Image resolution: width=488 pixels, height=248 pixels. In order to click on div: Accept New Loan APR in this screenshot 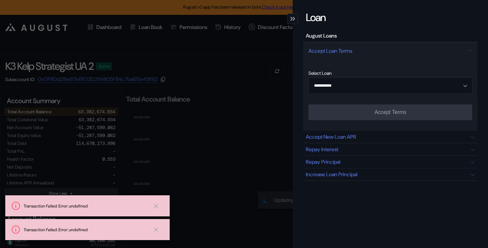, I will do `click(331, 137)`.